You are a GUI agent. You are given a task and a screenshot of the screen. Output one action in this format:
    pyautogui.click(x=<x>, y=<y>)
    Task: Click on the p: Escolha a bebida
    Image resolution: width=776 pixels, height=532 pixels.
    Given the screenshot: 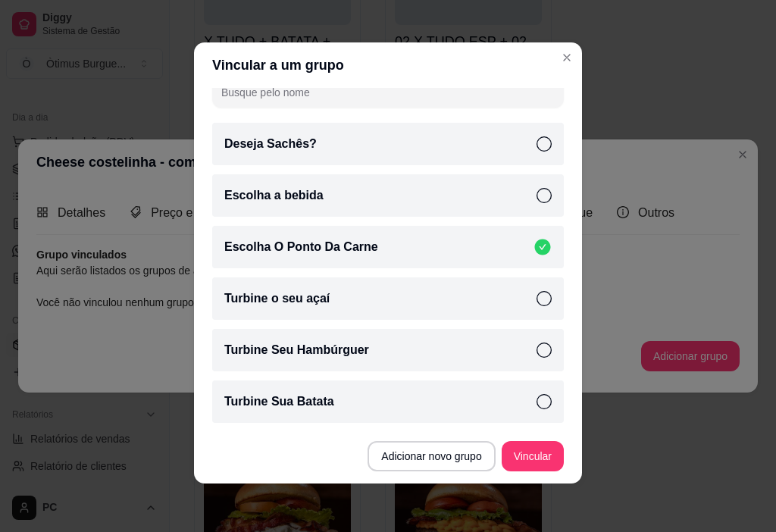 What is the action you would take?
    pyautogui.click(x=274, y=196)
    